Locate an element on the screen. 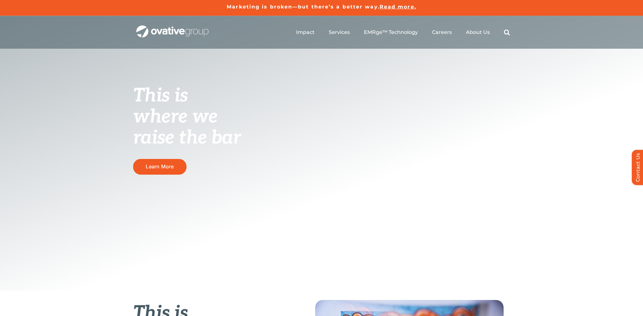  span: Learn More is located at coordinates (160, 166).